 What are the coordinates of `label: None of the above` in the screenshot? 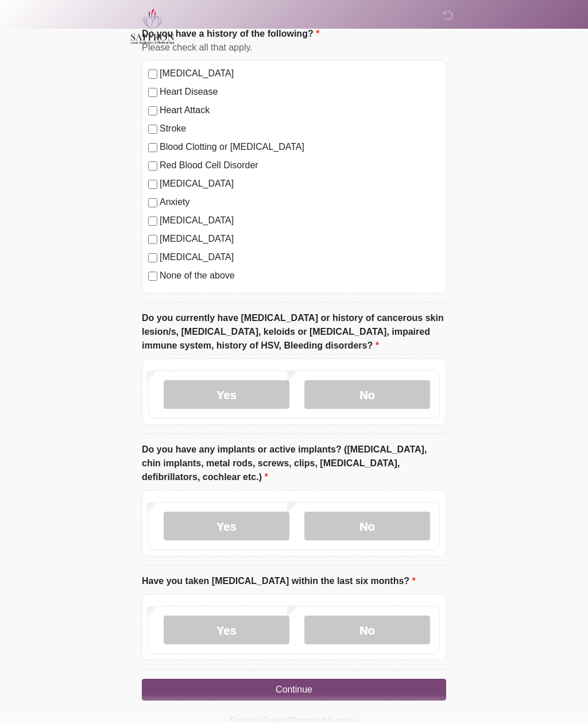 It's located at (300, 276).